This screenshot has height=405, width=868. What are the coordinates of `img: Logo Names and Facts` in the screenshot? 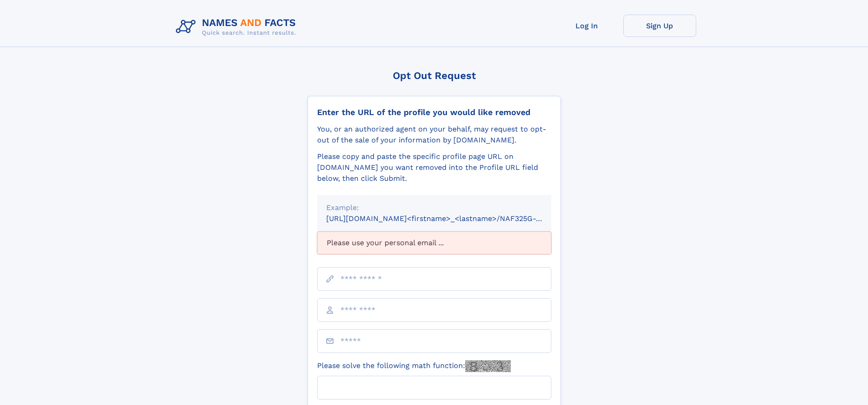 It's located at (237, 27).